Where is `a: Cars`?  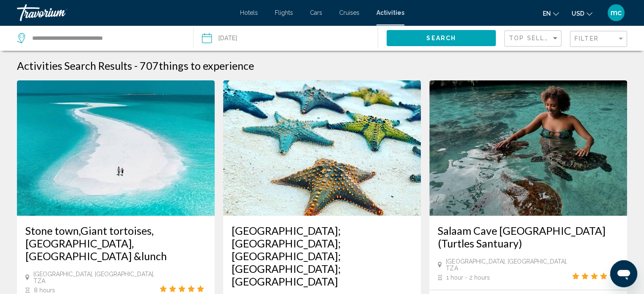 a: Cars is located at coordinates (316, 13).